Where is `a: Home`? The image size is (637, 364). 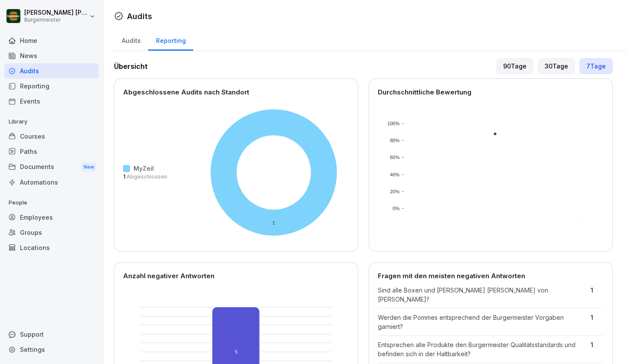 a: Home is located at coordinates (52, 40).